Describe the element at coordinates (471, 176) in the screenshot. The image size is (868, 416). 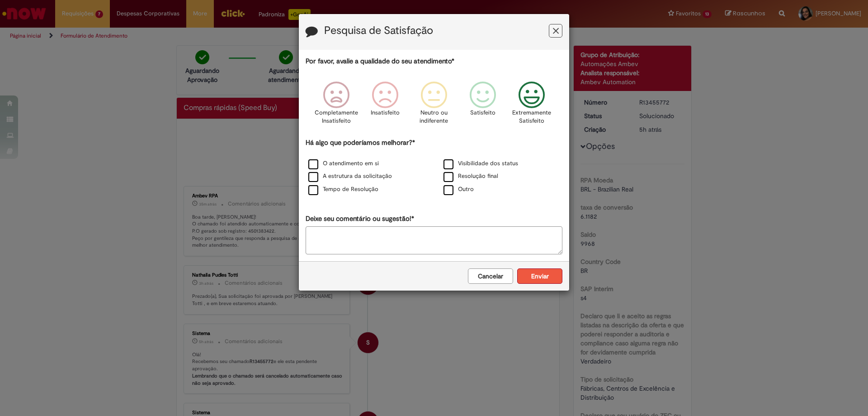
I see `label: Resolução final` at that location.